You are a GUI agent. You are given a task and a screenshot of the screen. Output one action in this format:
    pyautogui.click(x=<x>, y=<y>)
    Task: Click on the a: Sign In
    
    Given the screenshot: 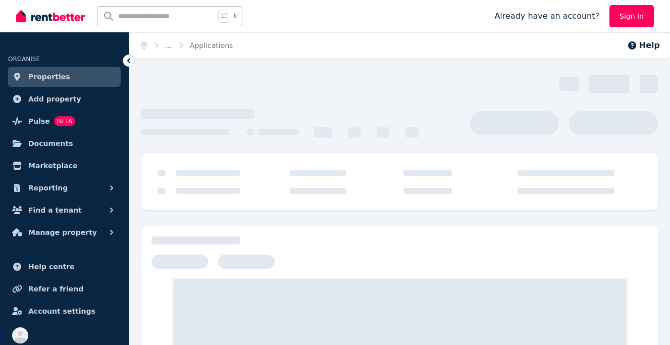 What is the action you would take?
    pyautogui.click(x=632, y=16)
    